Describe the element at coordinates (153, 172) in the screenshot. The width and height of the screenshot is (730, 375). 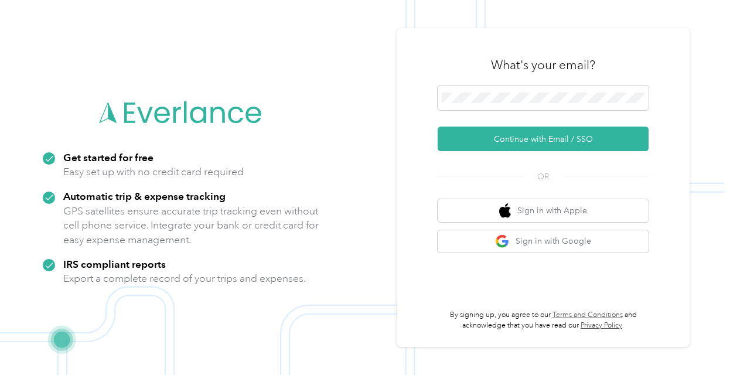
I see `p: Easy set up with no credit card required` at that location.